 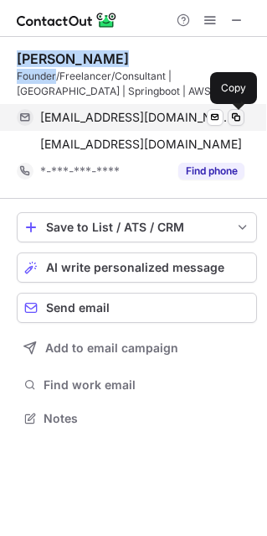 What do you see at coordinates (135, 267) in the screenshot?
I see `span: AI write personalized message` at bounding box center [135, 267].